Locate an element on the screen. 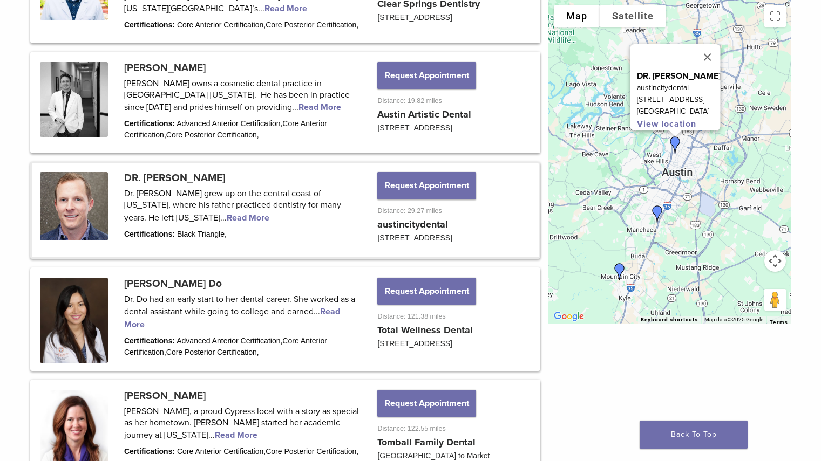  img: Google is located at coordinates (569, 317).